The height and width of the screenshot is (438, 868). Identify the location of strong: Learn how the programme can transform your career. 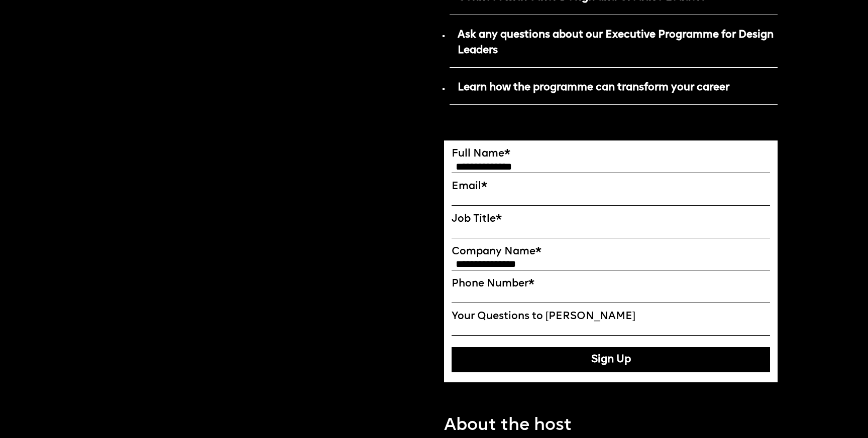
(593, 87).